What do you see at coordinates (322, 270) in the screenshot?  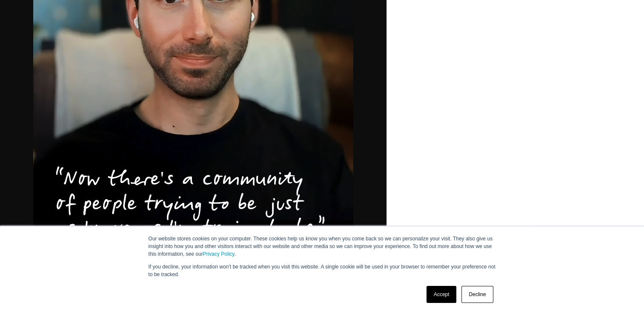 I see `p: If you decline, your information won’t be tracked when you visit this website. A single cookie wi...` at bounding box center [322, 270].